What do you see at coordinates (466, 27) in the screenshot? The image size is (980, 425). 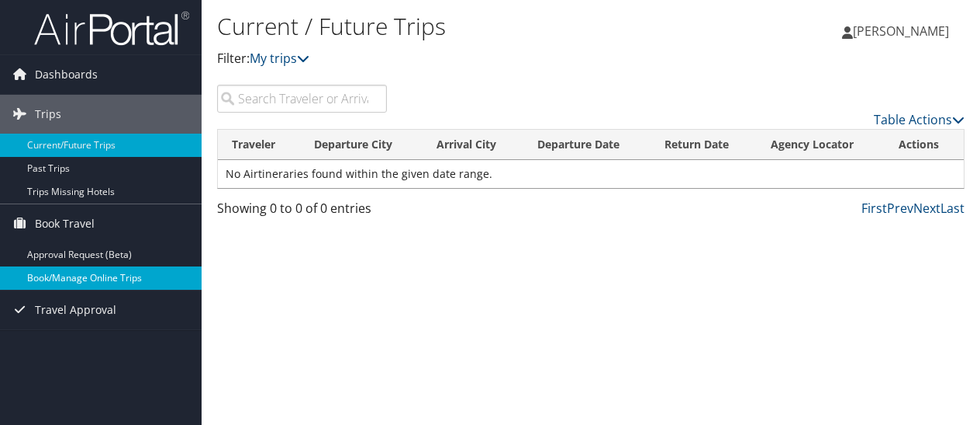 I see `h1: Current / Future Trips` at bounding box center [466, 27].